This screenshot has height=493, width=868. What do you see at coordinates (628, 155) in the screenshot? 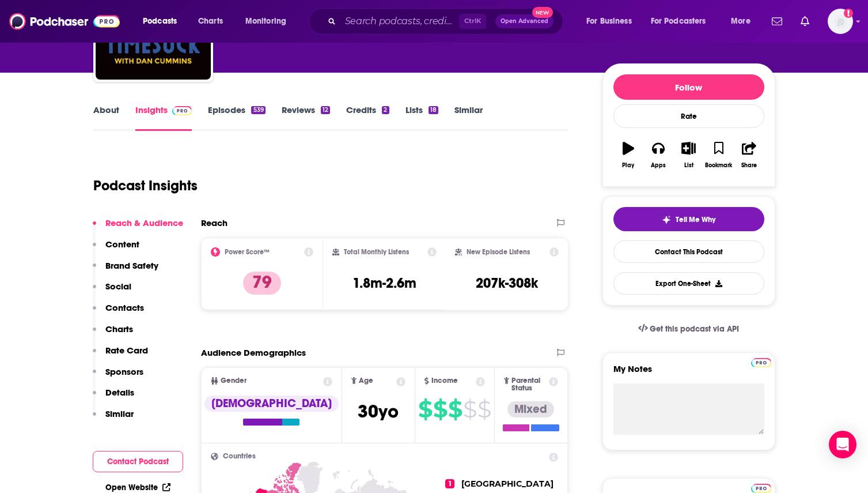
I see `button: Play` at bounding box center [628, 155].